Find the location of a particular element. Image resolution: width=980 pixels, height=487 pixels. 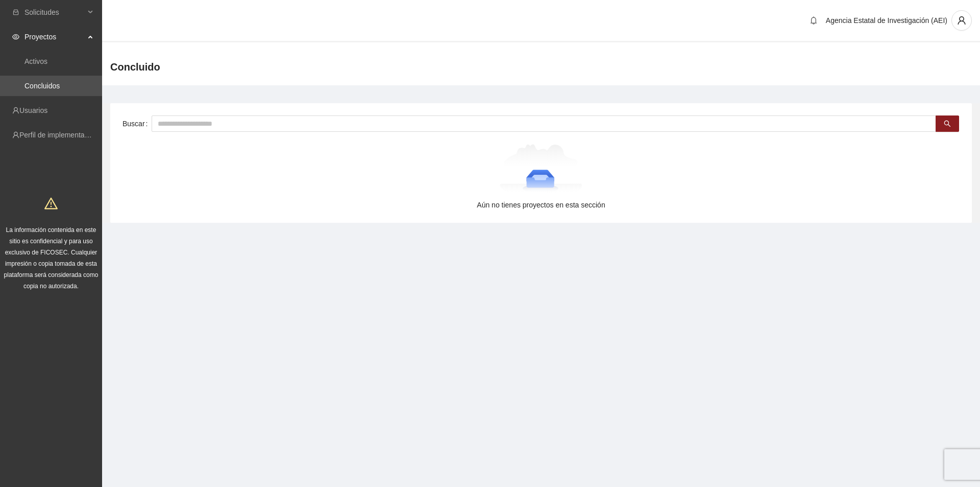

label: Buscar is located at coordinates (137, 124).